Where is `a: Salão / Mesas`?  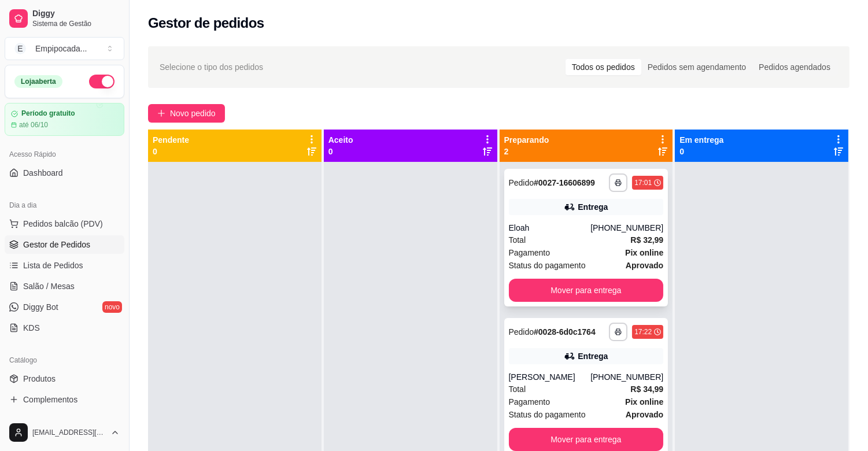 a: Salão / Mesas is located at coordinates (64, 286).